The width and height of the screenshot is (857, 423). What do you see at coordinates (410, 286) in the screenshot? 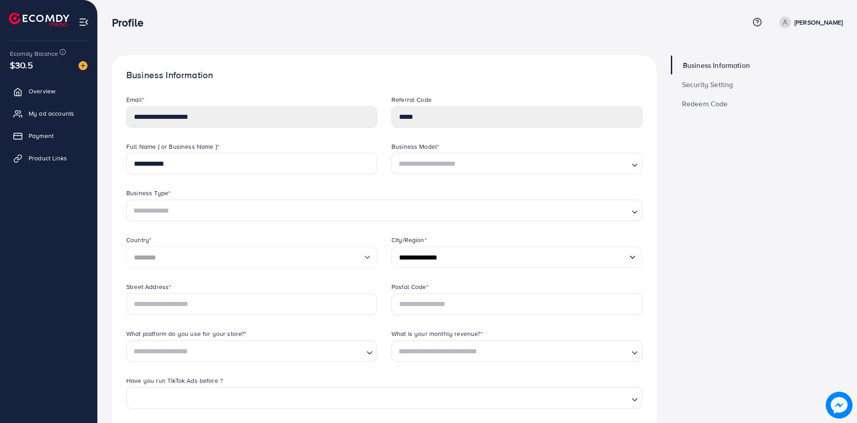
I see `label: Postal Code` at bounding box center [410, 286].